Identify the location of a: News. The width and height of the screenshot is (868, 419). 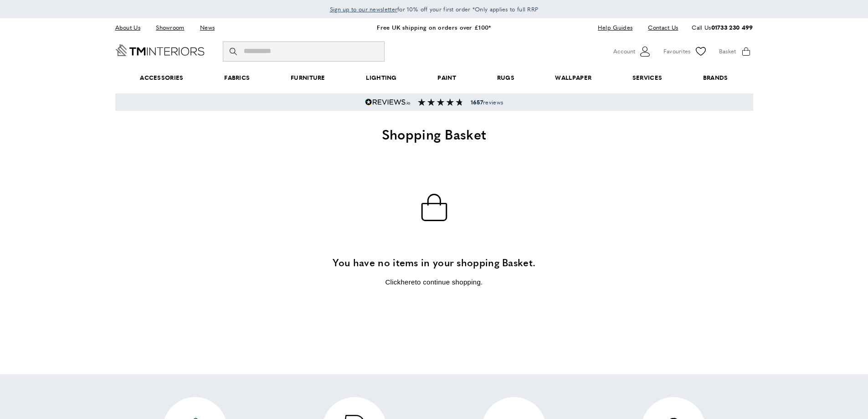
(208, 28).